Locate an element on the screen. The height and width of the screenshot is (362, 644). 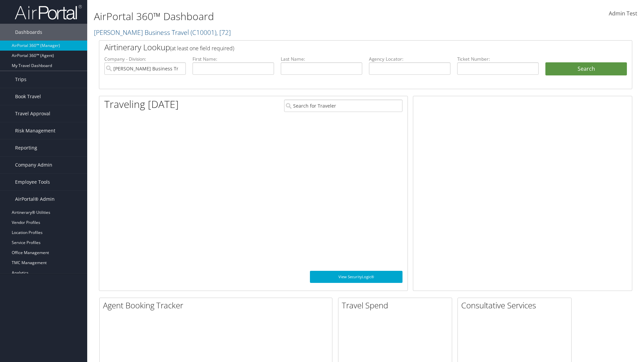
span: Risk Management is located at coordinates (35, 131).